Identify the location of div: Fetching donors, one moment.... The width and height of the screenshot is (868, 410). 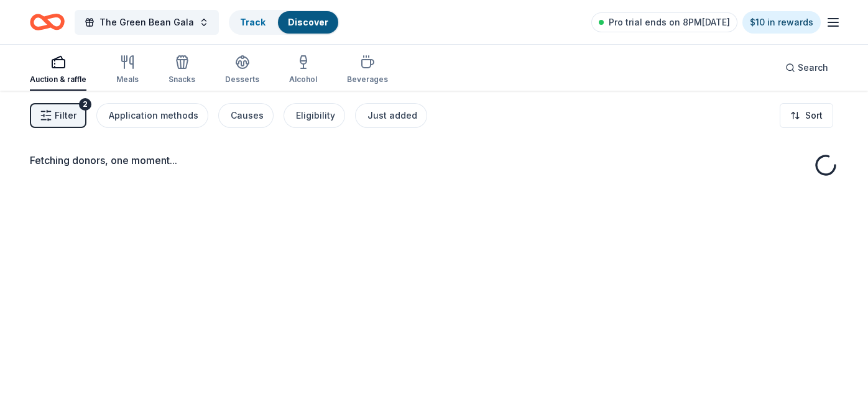
(434, 160).